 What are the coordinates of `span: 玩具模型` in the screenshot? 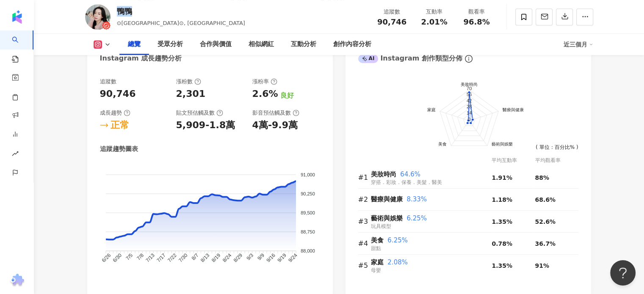 It's located at (381, 226).